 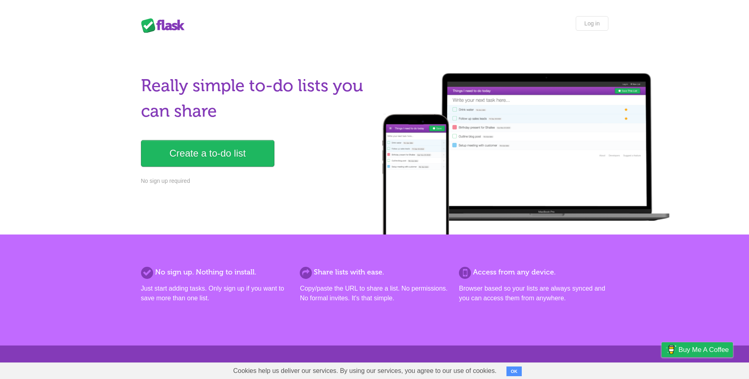 What do you see at coordinates (534, 293) in the screenshot?
I see `p: Browser based so your lists are always synced and you can access them from anywhere.` at bounding box center [534, 293].